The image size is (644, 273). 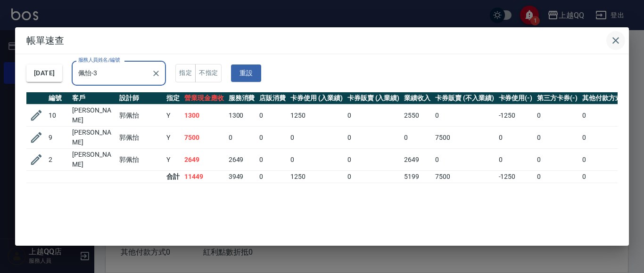 I want to click on td: 10, so click(x=58, y=115).